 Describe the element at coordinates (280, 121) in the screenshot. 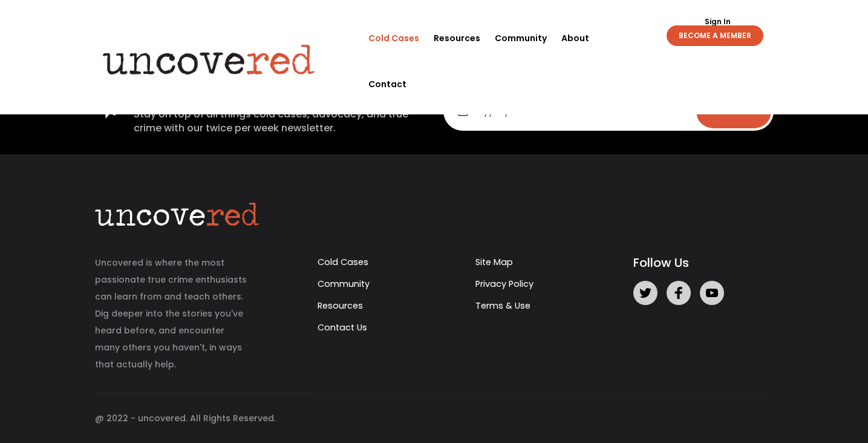

I see `h5: Stay on top of all things cold cases, advocacy, and true crime with our twice per week newsletter.` at that location.